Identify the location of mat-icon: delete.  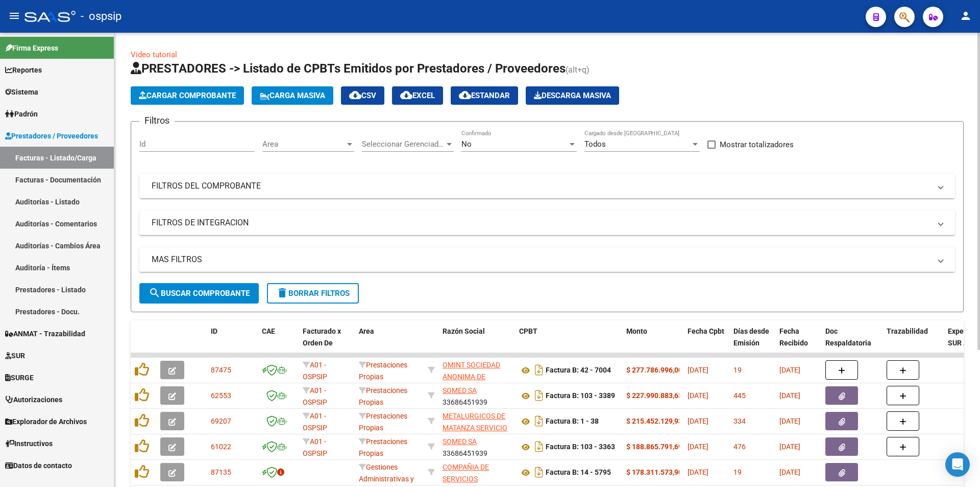
(282, 293).